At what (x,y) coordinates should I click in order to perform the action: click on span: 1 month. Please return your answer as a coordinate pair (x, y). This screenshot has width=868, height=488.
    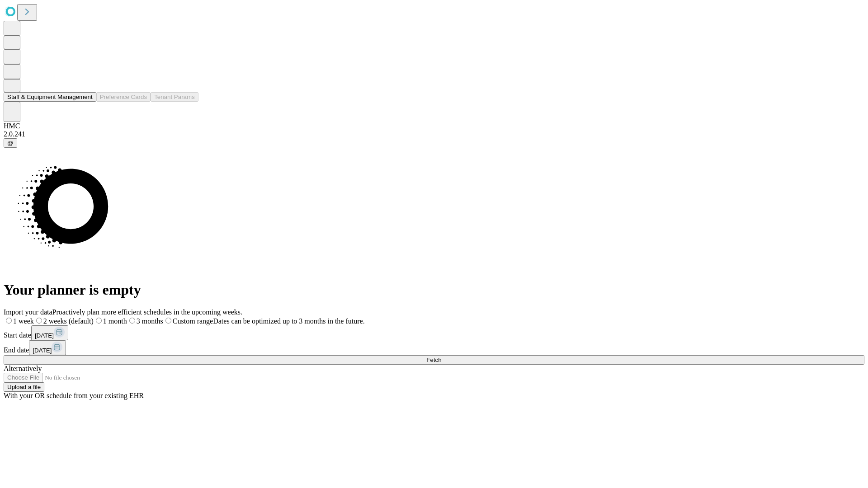
    Looking at the image, I should click on (115, 321).